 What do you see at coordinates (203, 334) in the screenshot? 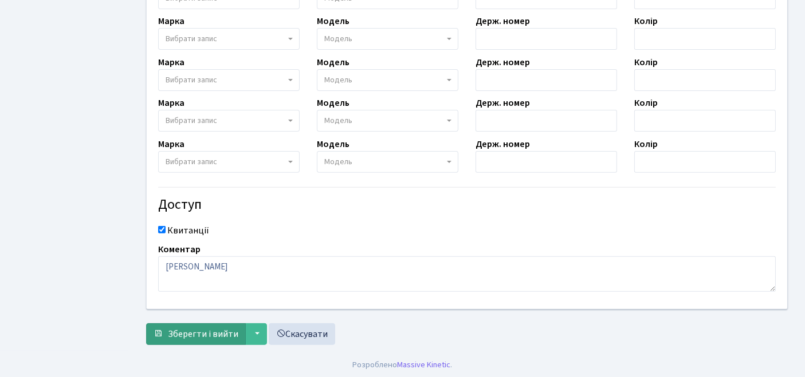
I see `span: Зберегти і вийти` at bounding box center [203, 334].